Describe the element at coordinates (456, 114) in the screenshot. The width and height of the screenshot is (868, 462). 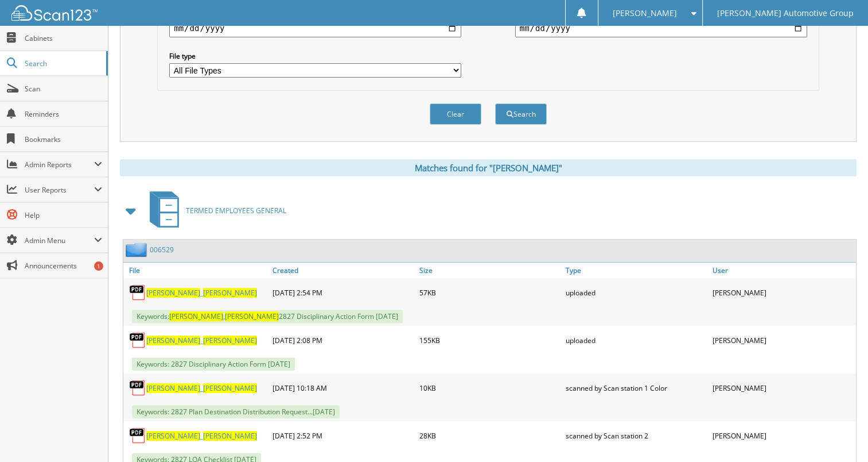
I see `button: Clear` at that location.